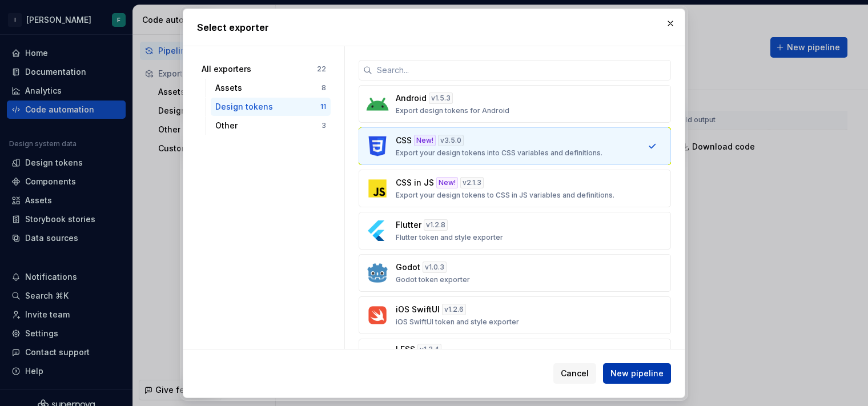 The width and height of the screenshot is (868, 406). I want to click on button: Cancel, so click(575, 374).